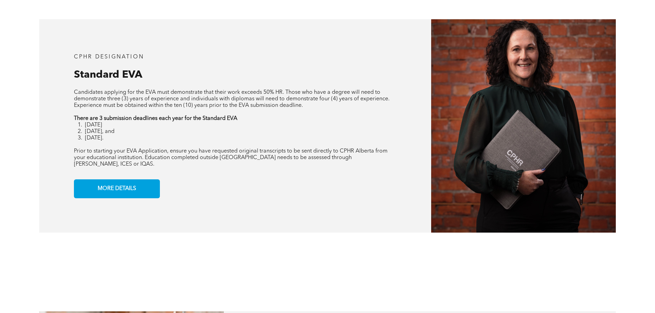 The height and width of the screenshot is (313, 655). I want to click on a: MORE DETAILS, so click(117, 189).